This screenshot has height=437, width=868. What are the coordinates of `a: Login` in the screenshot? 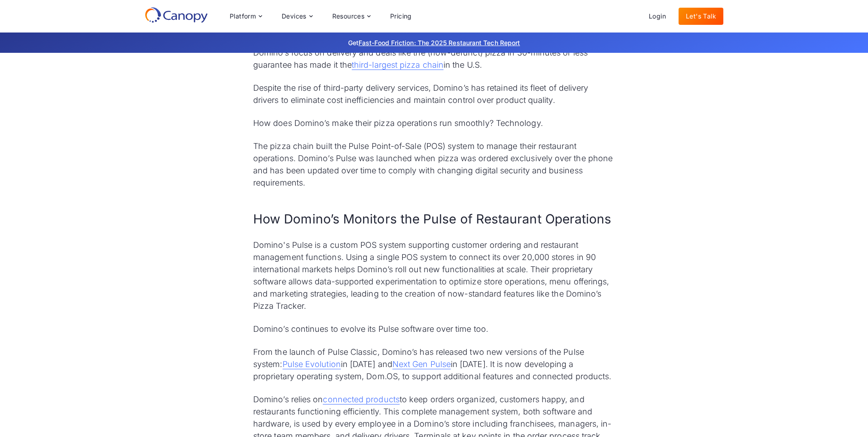 It's located at (657, 16).